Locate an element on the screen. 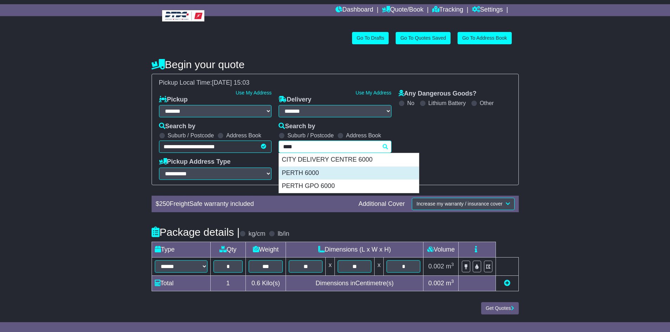 The width and height of the screenshot is (670, 332). label: lb/in is located at coordinates (283, 234).